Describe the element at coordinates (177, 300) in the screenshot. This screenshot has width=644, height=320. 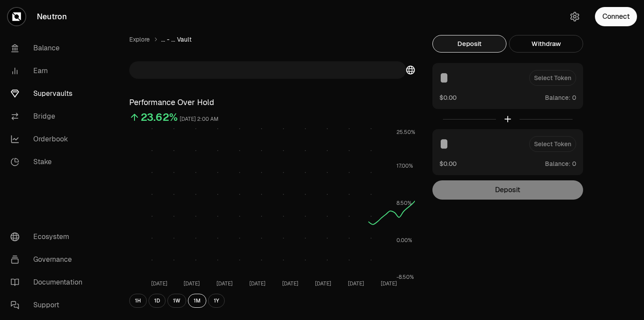
I see `button: 1W` at that location.